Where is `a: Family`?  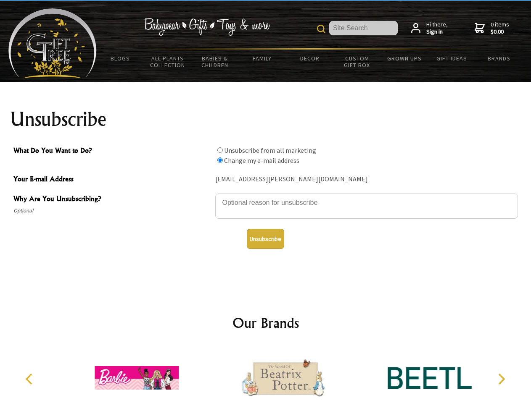 a: Family is located at coordinates (262, 58).